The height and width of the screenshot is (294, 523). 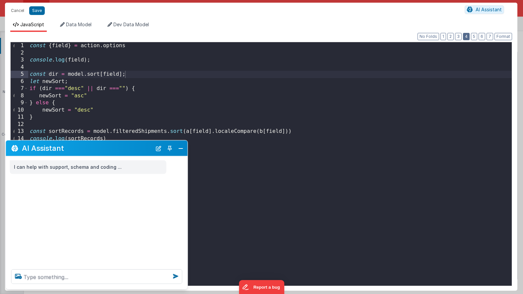 I want to click on button: Toggle Pin, so click(x=170, y=148).